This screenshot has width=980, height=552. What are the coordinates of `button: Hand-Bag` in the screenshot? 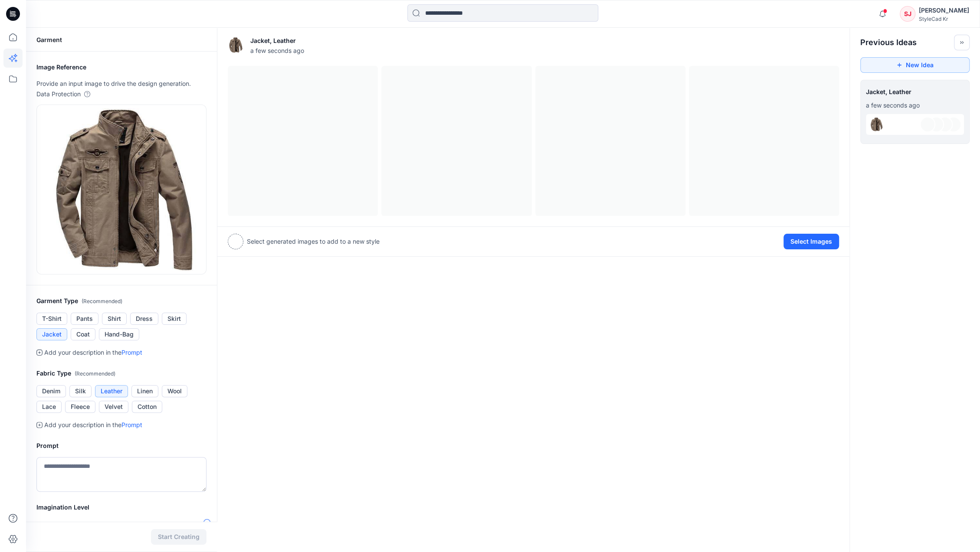 It's located at (119, 334).